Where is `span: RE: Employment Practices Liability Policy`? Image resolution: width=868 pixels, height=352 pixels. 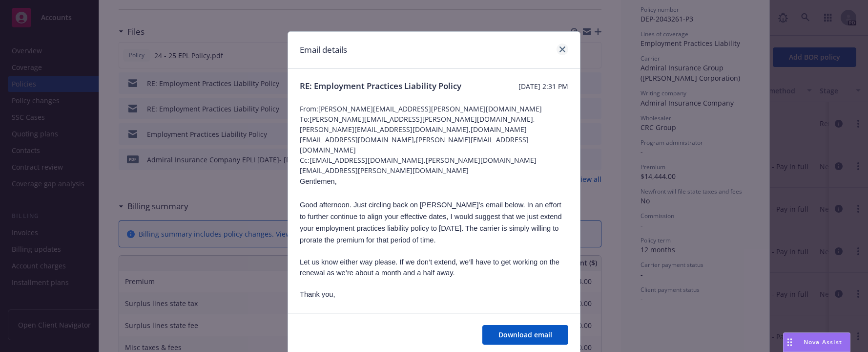 span: RE: Employment Practices Liability Policy is located at coordinates (380, 86).